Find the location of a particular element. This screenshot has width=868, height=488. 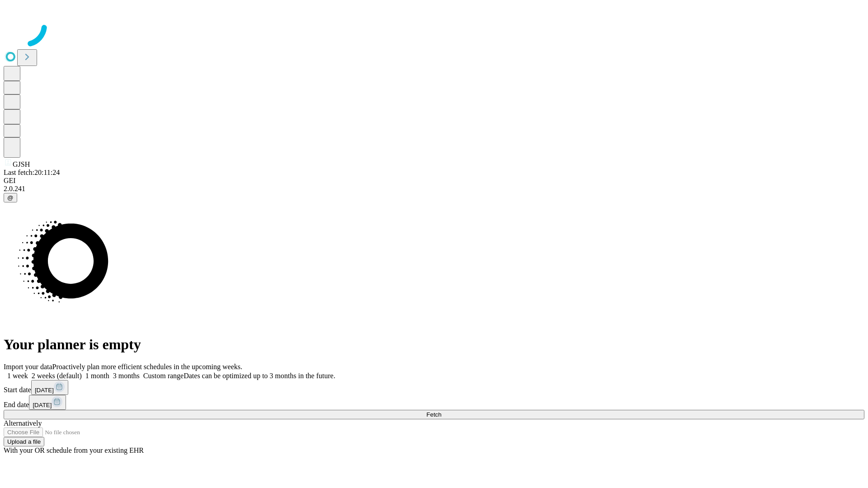

div: End date is located at coordinates (434, 402).